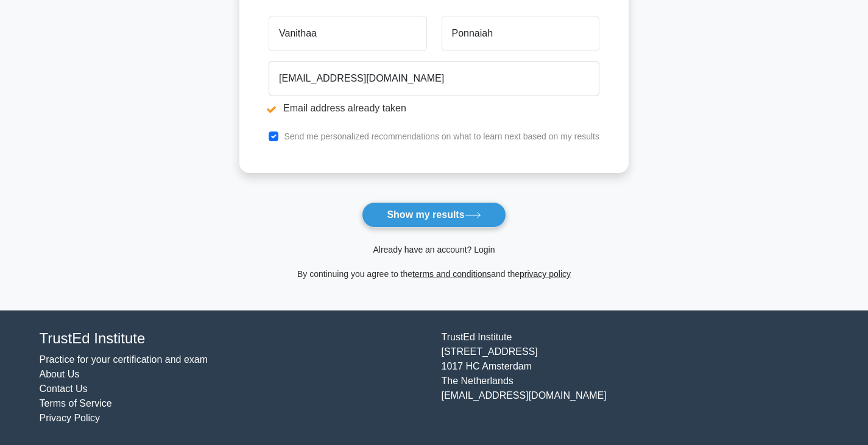 The height and width of the screenshot is (445, 868). What do you see at coordinates (434, 249) in the screenshot?
I see `a: Already have an account? Login` at bounding box center [434, 249].